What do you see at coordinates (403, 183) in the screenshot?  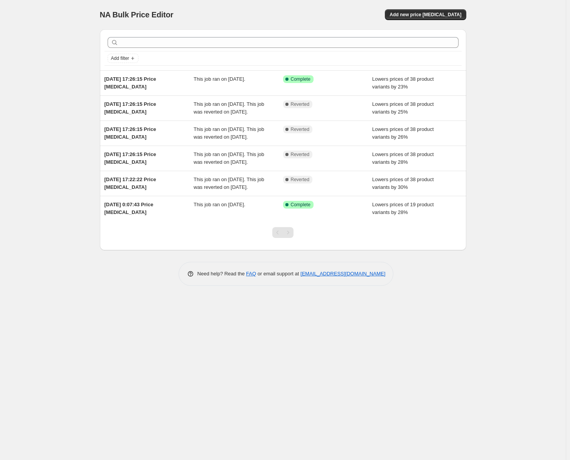 I see `span: Lowers prices of 38 product variants by 30%` at bounding box center [403, 183].